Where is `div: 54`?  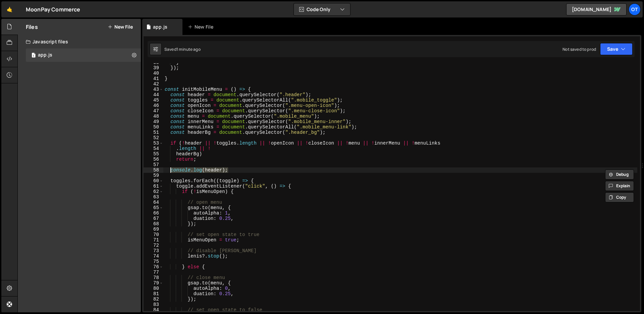 div: 54 is located at coordinates (153, 149).